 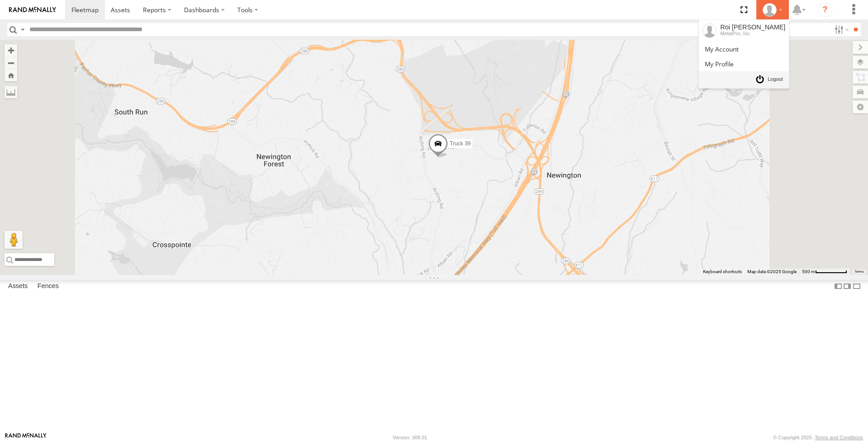 I want to click on label: Search Filter Options, so click(x=841, y=29).